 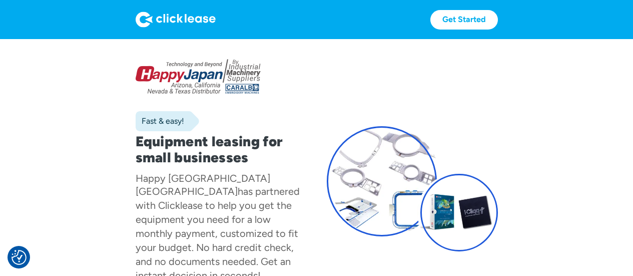 I want to click on img: Revisit consent button, so click(x=19, y=257).